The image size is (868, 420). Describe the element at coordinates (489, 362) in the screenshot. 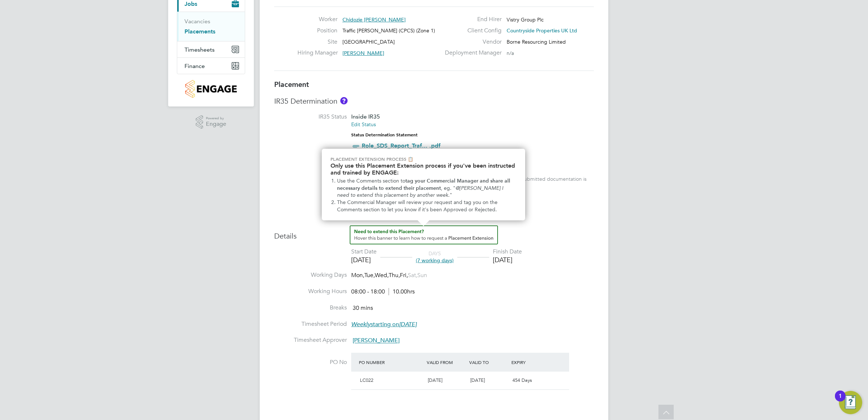

I see `div: Valid To` at that location.